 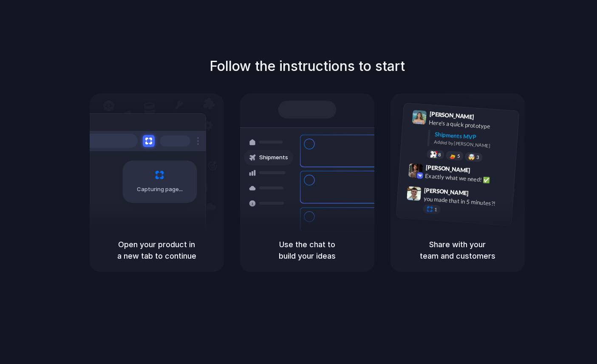 What do you see at coordinates (466, 201) in the screenshot?
I see `div: you made that in 5 minutes?!` at bounding box center [466, 201].